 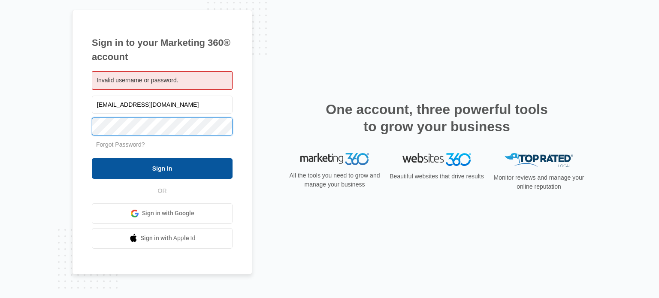 I want to click on a: Sign in with Apple Id, so click(x=162, y=239).